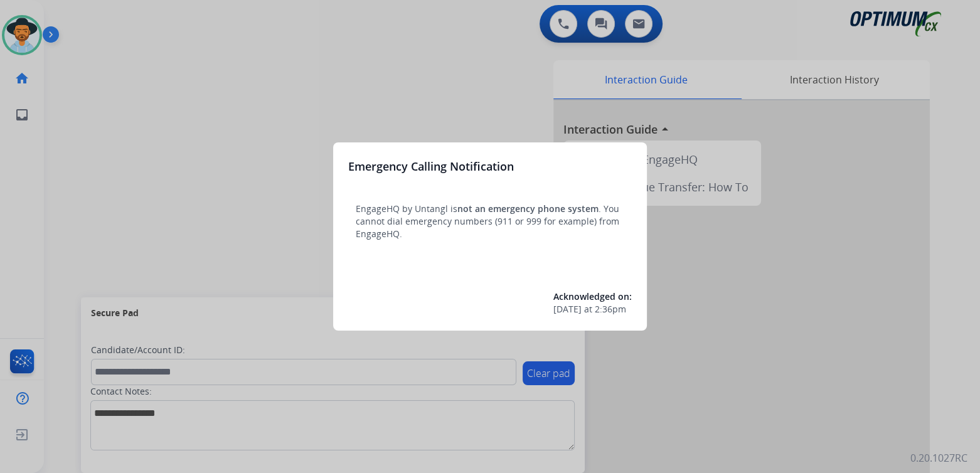  What do you see at coordinates (610, 310) in the screenshot?
I see `span: 2:36pm` at bounding box center [610, 310].